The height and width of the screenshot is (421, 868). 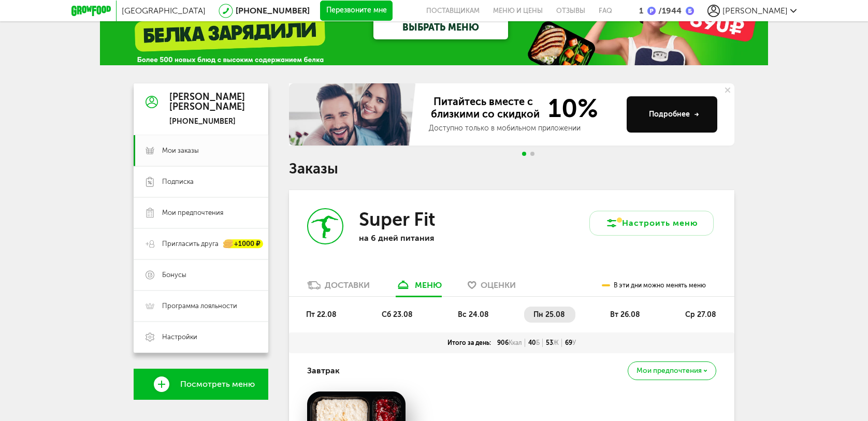 I want to click on span: пн 25.08, so click(x=549, y=315).